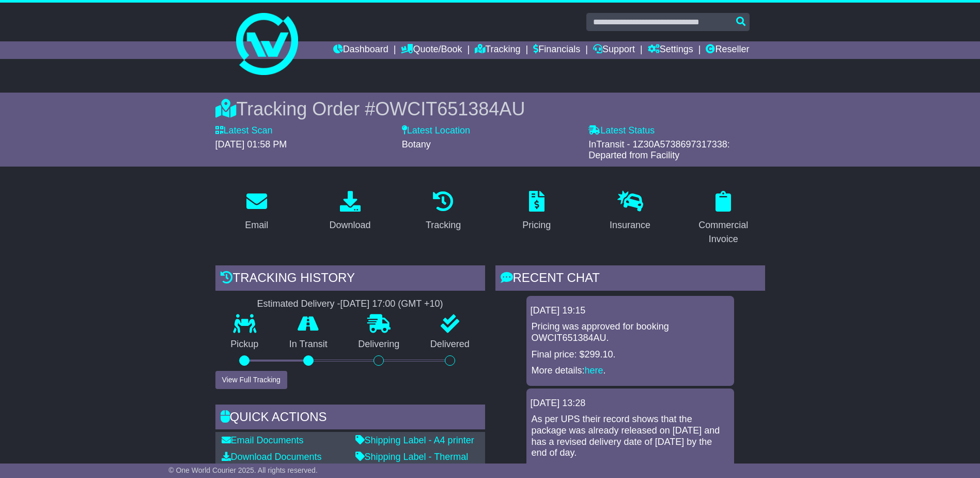  What do you see at coordinates (350, 211) in the screenshot?
I see `a: Download` at bounding box center [350, 211].